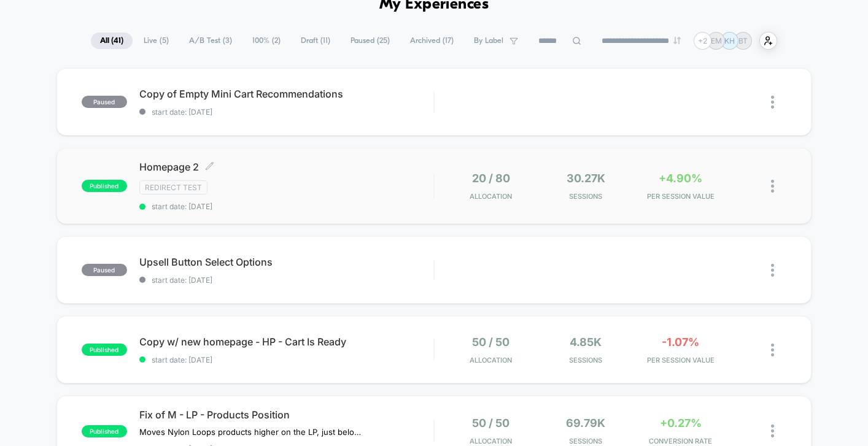 Image resolution: width=868 pixels, height=446 pixels. Describe the element at coordinates (286, 262) in the screenshot. I see `span: Upsell Button Select Options` at that location.